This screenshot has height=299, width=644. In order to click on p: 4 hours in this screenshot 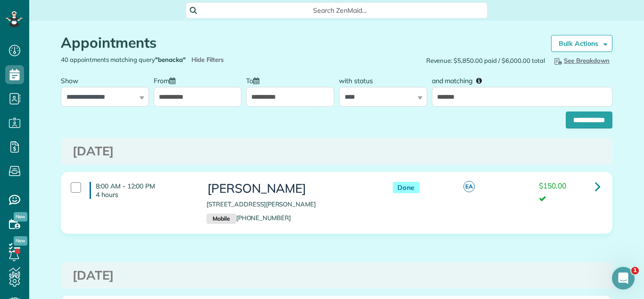, I will do `click(144, 195)`.